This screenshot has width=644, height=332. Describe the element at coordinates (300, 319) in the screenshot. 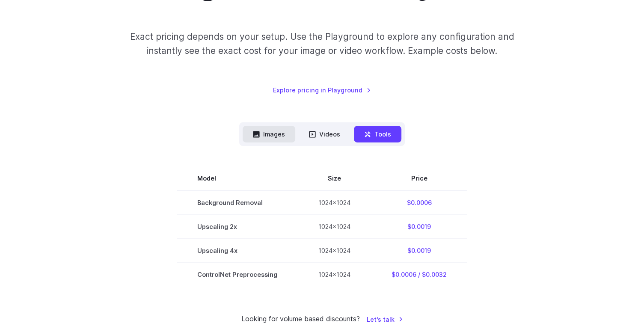

I see `small: Looking for volume based discounts?` at that location.